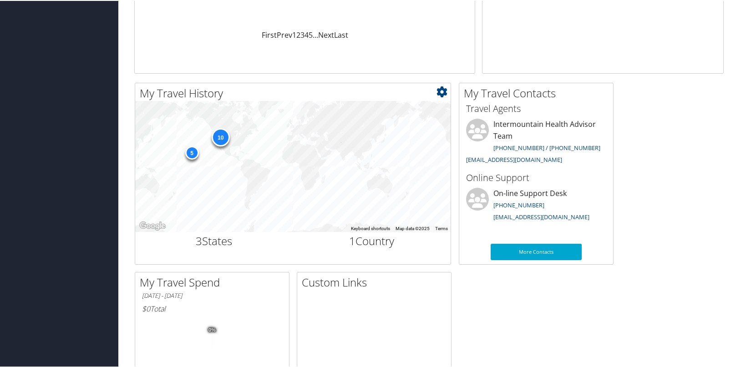 The height and width of the screenshot is (367, 736). Describe the element at coordinates (199, 240) in the screenshot. I see `span: 3` at that location.